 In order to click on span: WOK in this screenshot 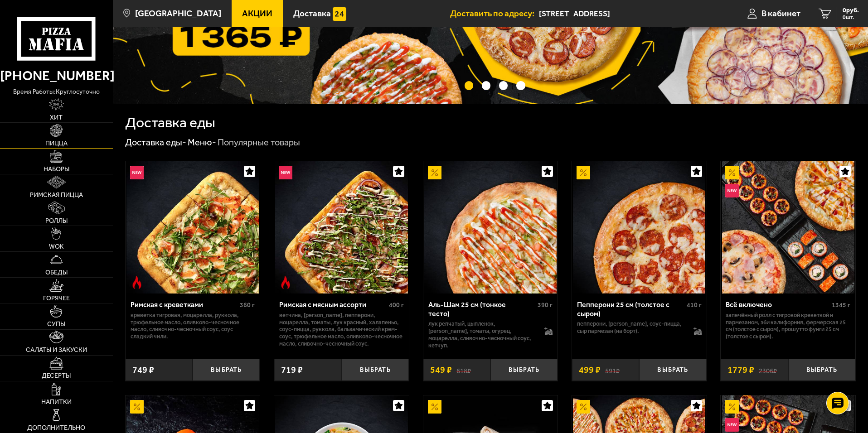, I will do `click(57, 247)`.